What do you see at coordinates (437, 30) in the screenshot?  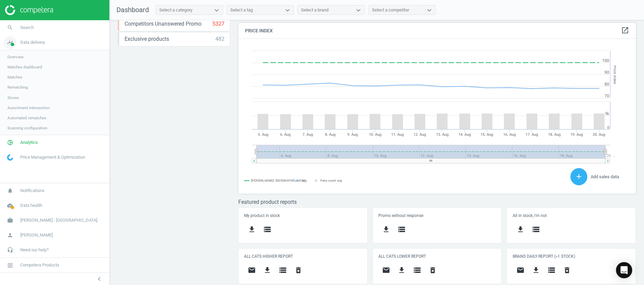 I see `h4: Price Index` at bounding box center [437, 30].